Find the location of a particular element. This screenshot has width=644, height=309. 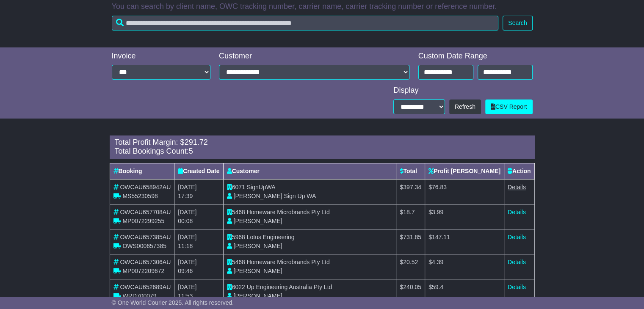

th: Created Date is located at coordinates (199, 171).